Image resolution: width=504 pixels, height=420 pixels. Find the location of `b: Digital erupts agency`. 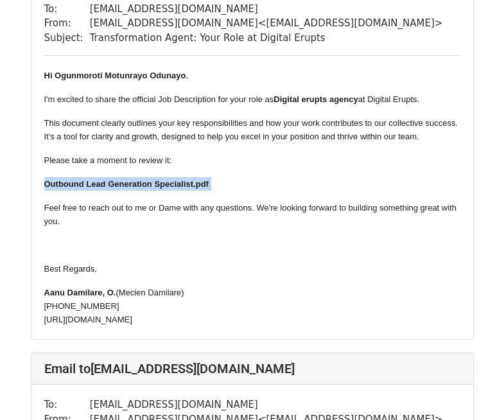

b: Digital erupts agency is located at coordinates (315, 99).